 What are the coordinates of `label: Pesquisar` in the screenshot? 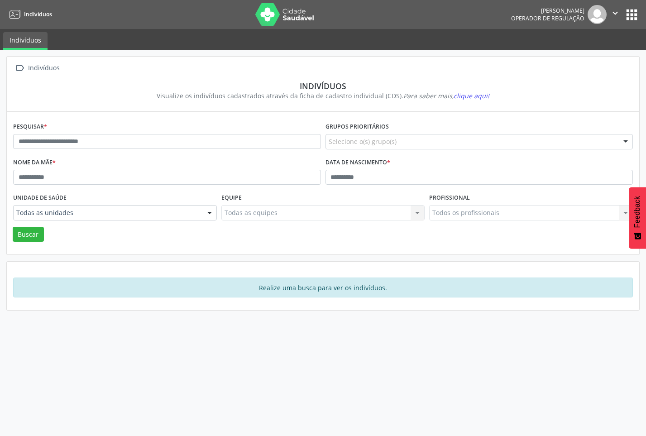 It's located at (30, 127).